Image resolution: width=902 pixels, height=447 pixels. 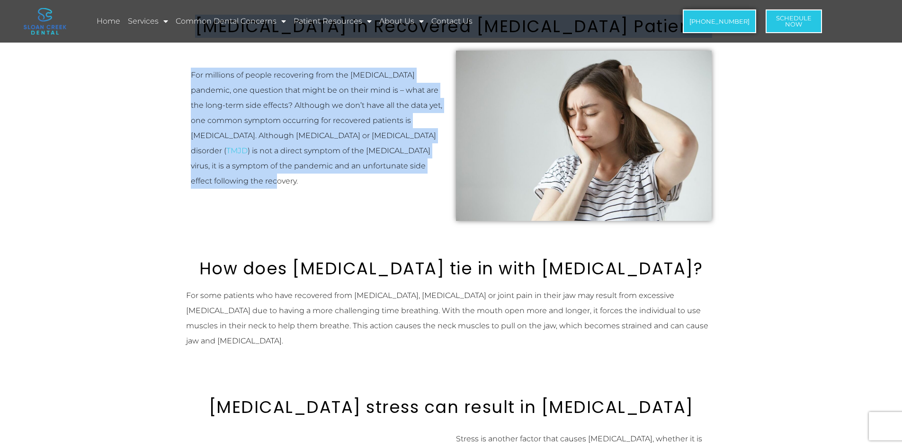 What do you see at coordinates (452, 21) in the screenshot?
I see `a: Contact Us` at bounding box center [452, 21].